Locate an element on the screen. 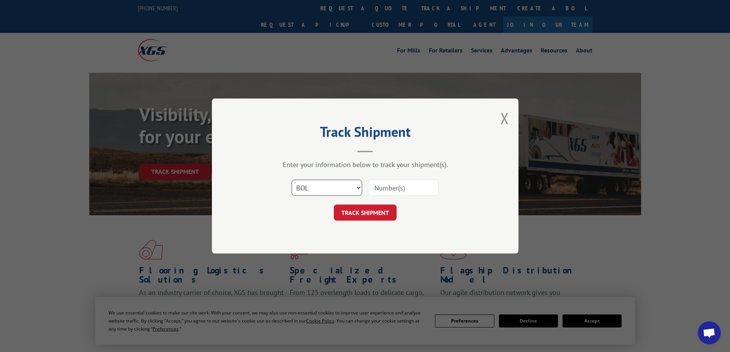 Image resolution: width=730 pixels, height=352 pixels. div: Open chat is located at coordinates (710, 333).